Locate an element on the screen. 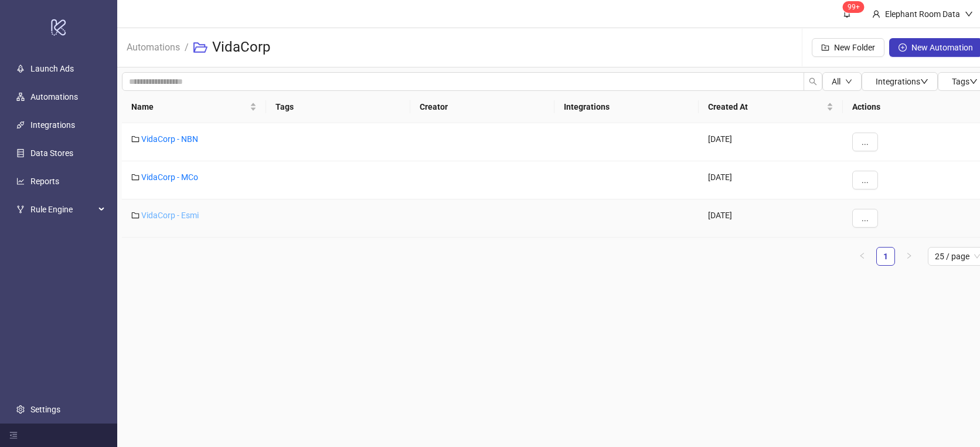 This screenshot has width=980, height=447. a: Data Stores is located at coordinates (52, 153).